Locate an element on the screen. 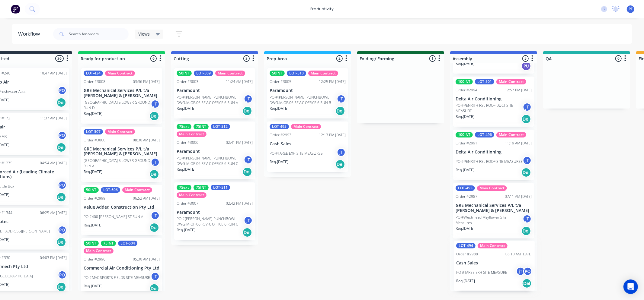 The image size is (644, 300). span: Views is located at coordinates (144, 34).